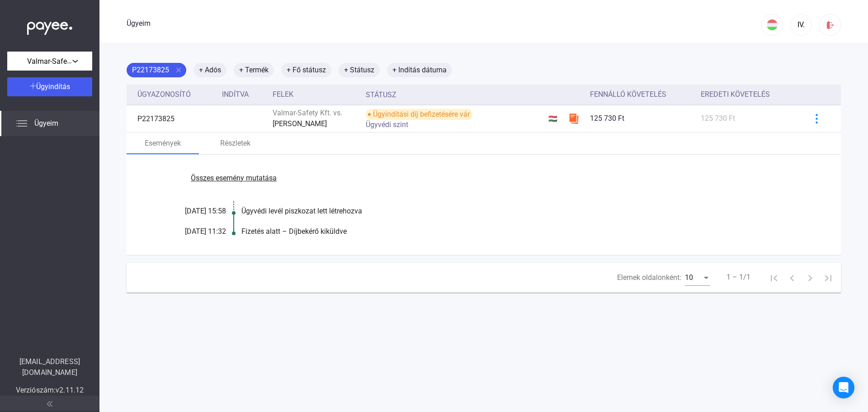 Image resolution: width=868 pixels, height=412 pixels. I want to click on font: Verziószám:, so click(35, 390).